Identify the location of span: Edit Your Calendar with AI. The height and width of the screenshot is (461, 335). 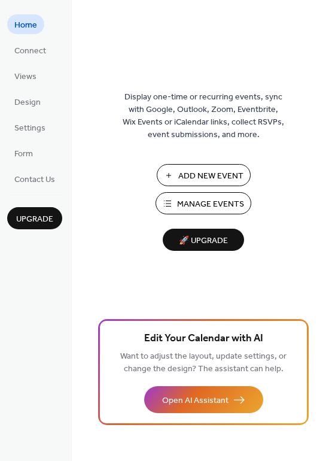
(203, 339).